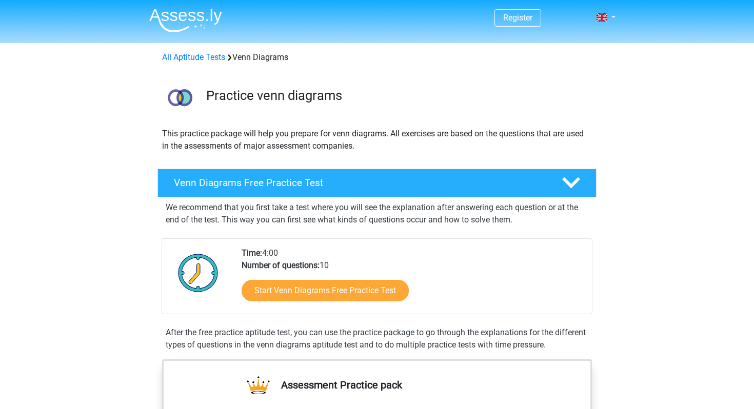  What do you see at coordinates (377, 140) in the screenshot?
I see `p: This practice package will help you prepare for venn diagrams. All exercises are based on the que...` at bounding box center [377, 140].